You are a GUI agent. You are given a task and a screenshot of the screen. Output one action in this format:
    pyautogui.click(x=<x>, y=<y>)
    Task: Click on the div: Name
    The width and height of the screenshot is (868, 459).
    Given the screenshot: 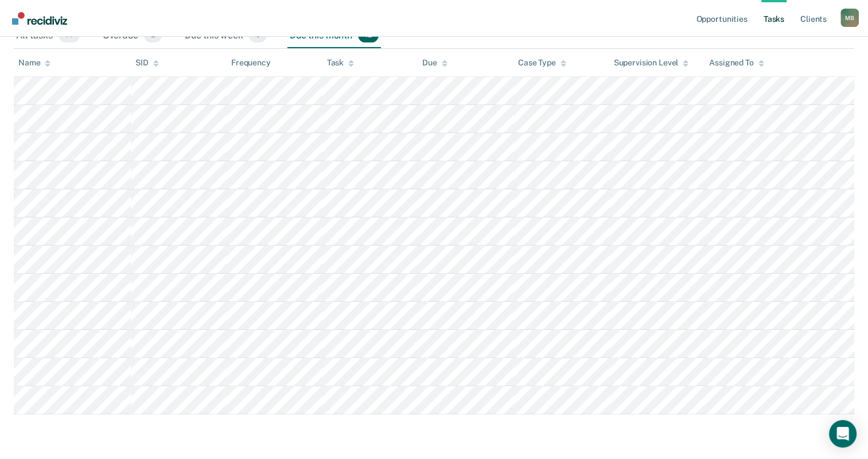 What is the action you would take?
    pyautogui.click(x=34, y=63)
    